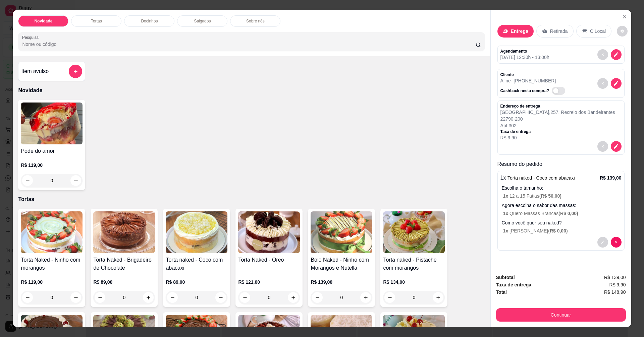  What do you see at coordinates (35, 71) in the screenshot?
I see `h4: Item avulso` at bounding box center [35, 71].